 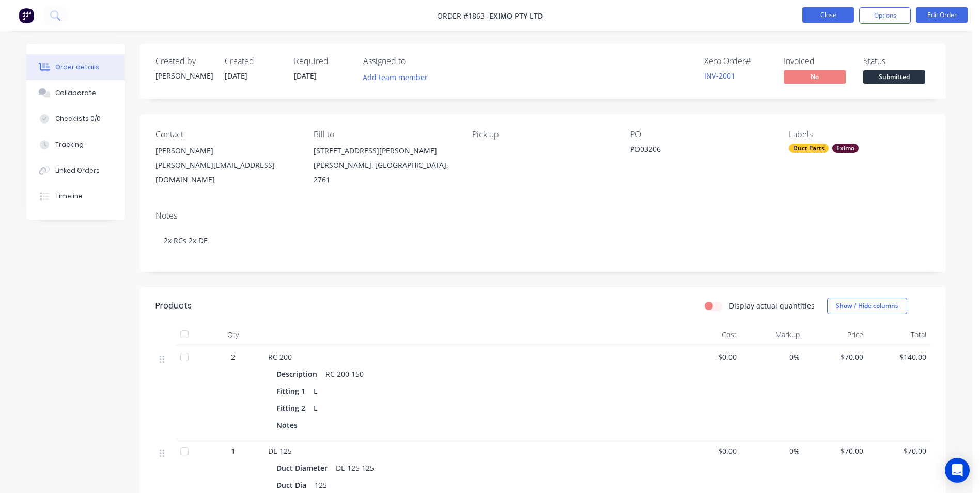 I want to click on button: Edit Order, so click(x=942, y=15).